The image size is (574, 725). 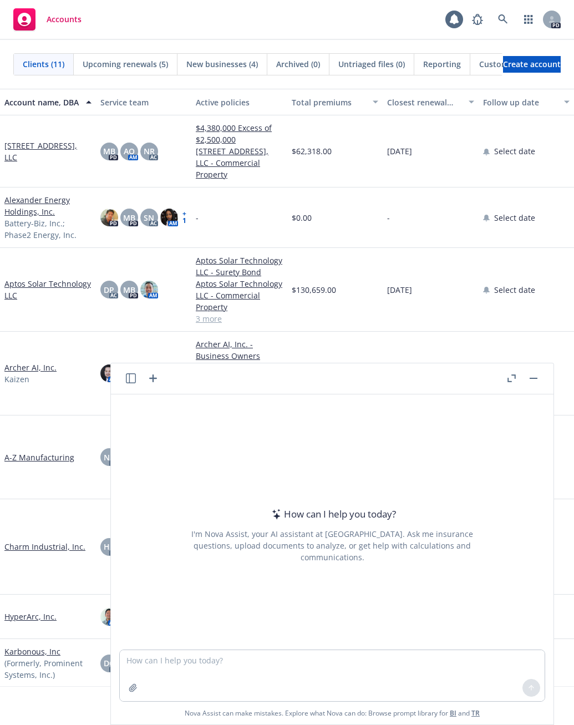 What do you see at coordinates (532, 64) in the screenshot?
I see `span: Create account` at bounding box center [532, 64].